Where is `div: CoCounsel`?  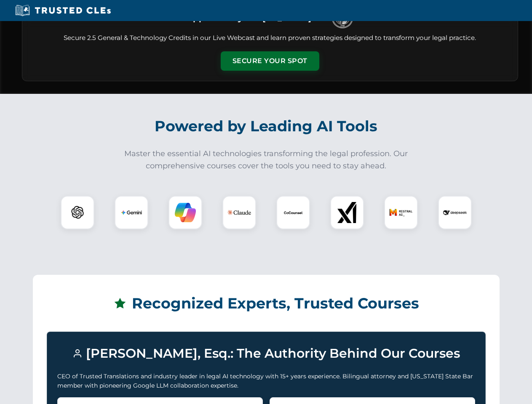 div: CoCounsel is located at coordinates (293, 213).